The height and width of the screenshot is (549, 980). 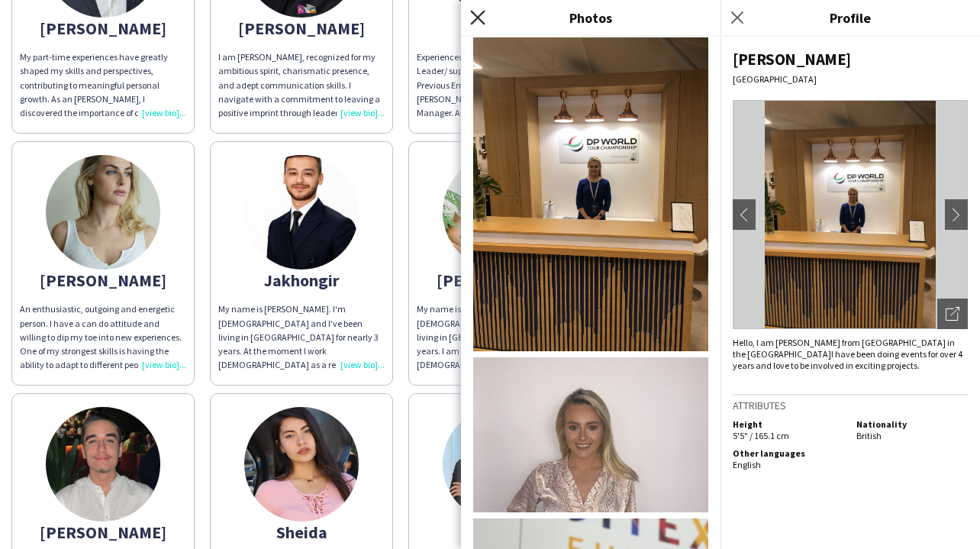 I want to click on img: thumb-657db1c57588e.png, so click(x=103, y=464).